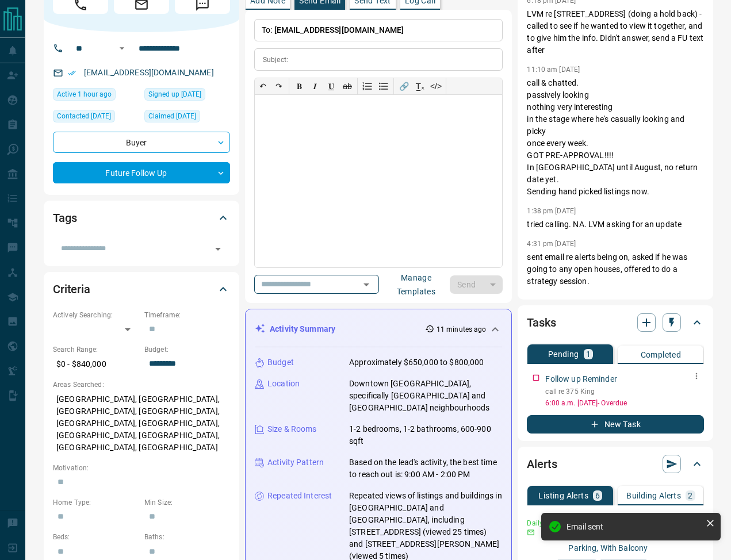 Image resolution: width=731 pixels, height=560 pixels. I want to click on p: Timeframe:, so click(187, 315).